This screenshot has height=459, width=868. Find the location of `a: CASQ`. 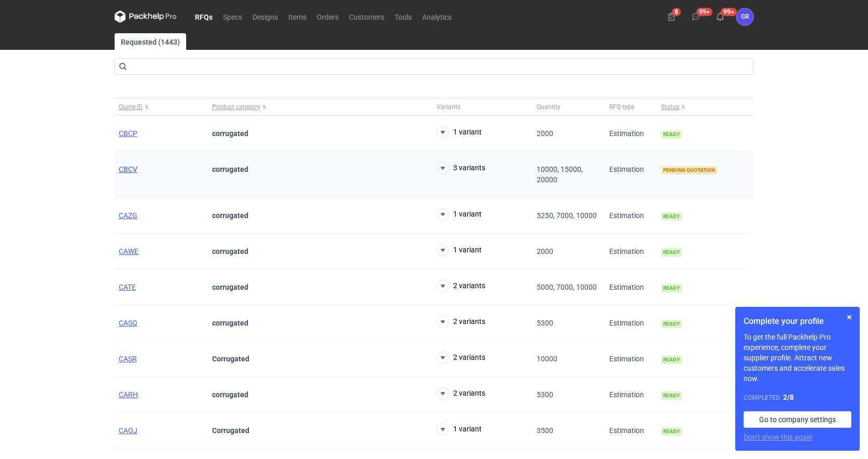

a: CASQ is located at coordinates (128, 323).